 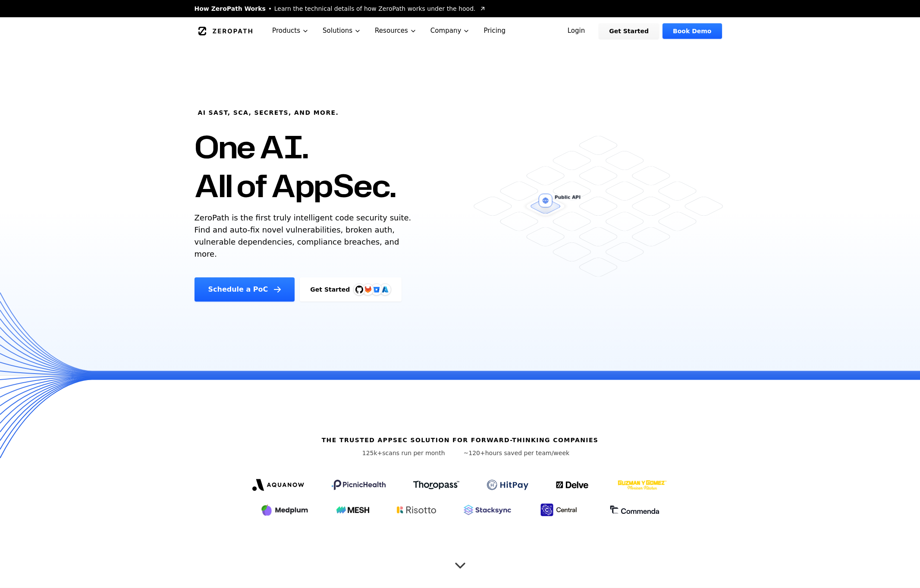 What do you see at coordinates (460, 440) in the screenshot?
I see `h6: The Trusted AppSec solution for forward-thinking companies` at bounding box center [460, 440].